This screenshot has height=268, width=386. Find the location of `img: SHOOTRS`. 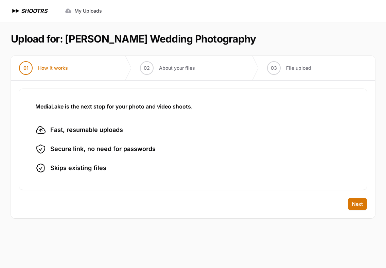

img: SHOOTRS is located at coordinates (16, 11).